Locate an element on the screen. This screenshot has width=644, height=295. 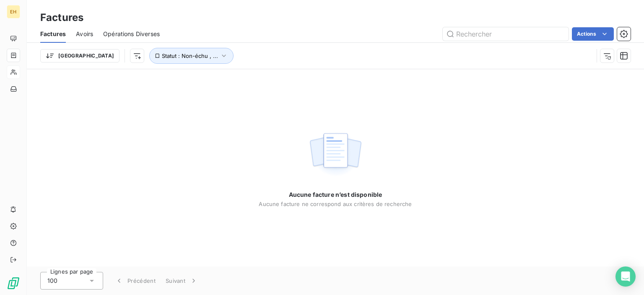
span: Avoirs is located at coordinates (84, 34).